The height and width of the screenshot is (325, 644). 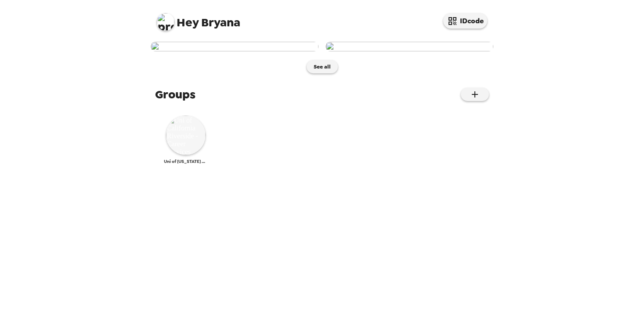 What do you see at coordinates (198, 18) in the screenshot?
I see `span: Bryana` at bounding box center [198, 18].